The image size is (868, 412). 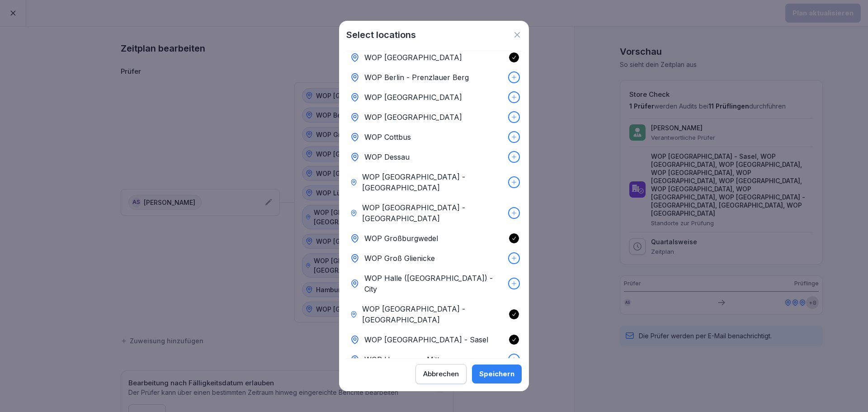 What do you see at coordinates (497, 374) in the screenshot?
I see `button: Speichern` at bounding box center [497, 374].